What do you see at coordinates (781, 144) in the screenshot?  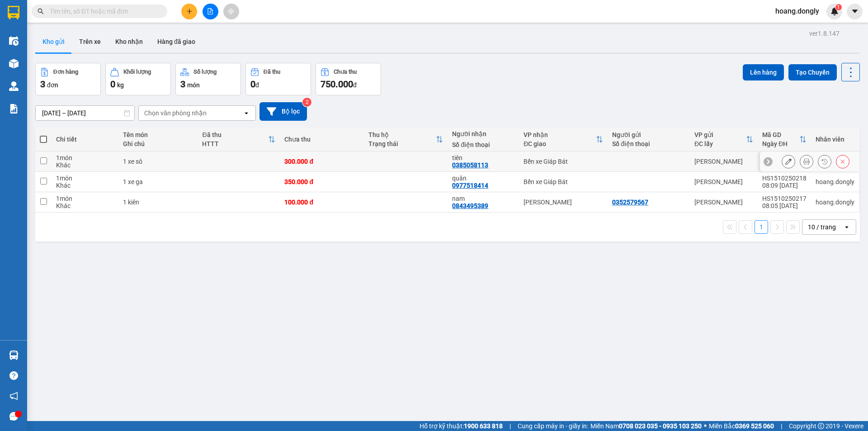 I see `div: Ngày ĐH` at bounding box center [781, 144].